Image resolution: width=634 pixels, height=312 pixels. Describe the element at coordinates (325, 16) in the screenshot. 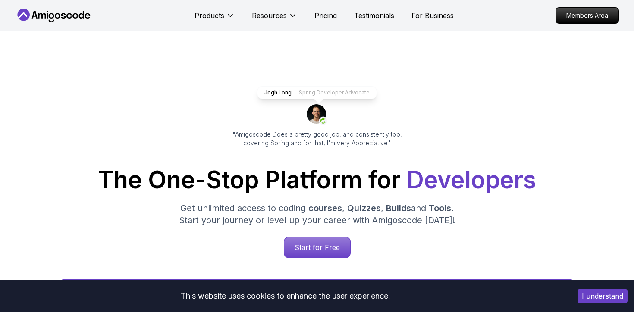

I see `a: Pricing` at that location.